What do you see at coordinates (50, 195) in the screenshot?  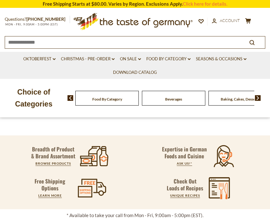 I see `a: LEARN MORE` at bounding box center [50, 195].